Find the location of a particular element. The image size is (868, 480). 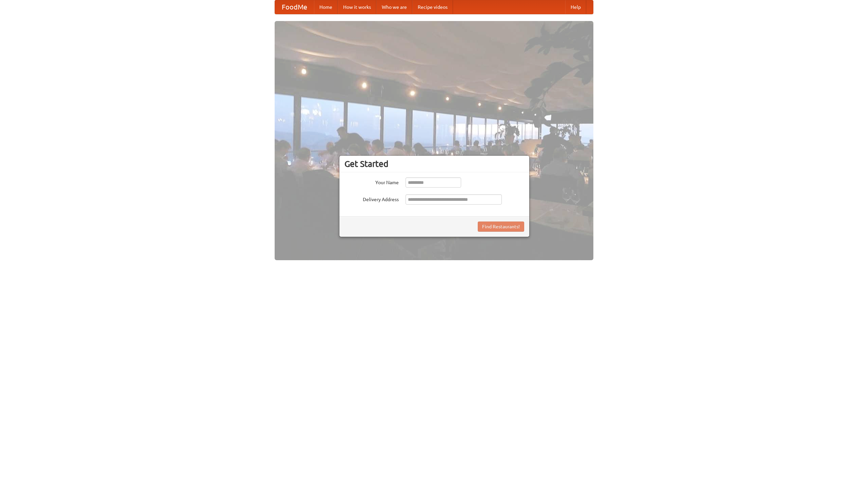

a: How it works is located at coordinates (357, 7).